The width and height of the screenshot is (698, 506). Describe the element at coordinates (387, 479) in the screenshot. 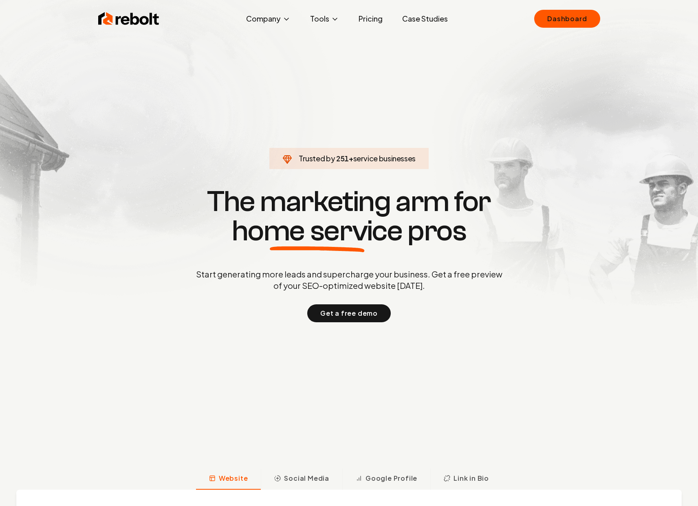

I see `button: Google Profile` at that location.